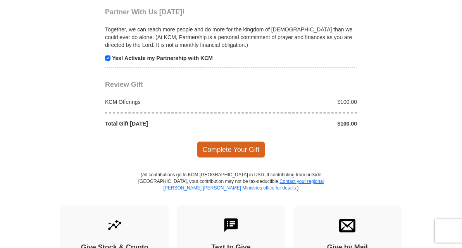 This screenshot has width=462, height=248. Describe the element at coordinates (231, 150) in the screenshot. I see `span: Complete Your Gift` at that location.